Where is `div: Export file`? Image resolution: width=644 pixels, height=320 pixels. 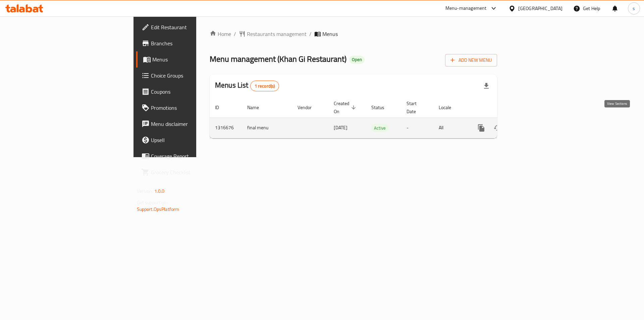
div: Export file is located at coordinates (486, 86).